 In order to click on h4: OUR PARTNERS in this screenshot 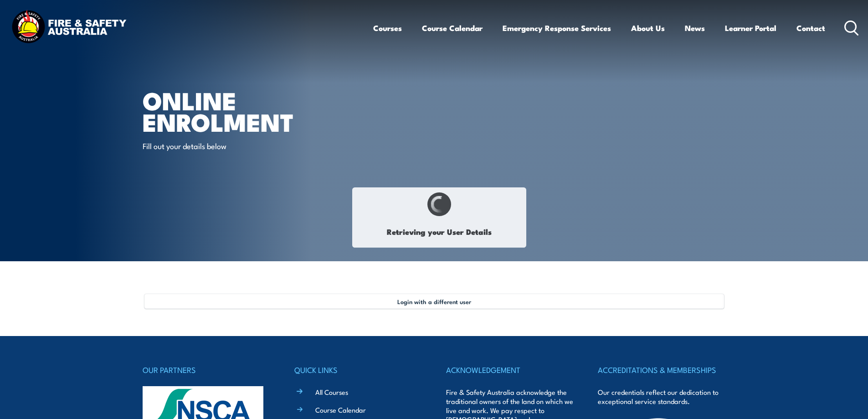, I will do `click(207, 369)`.